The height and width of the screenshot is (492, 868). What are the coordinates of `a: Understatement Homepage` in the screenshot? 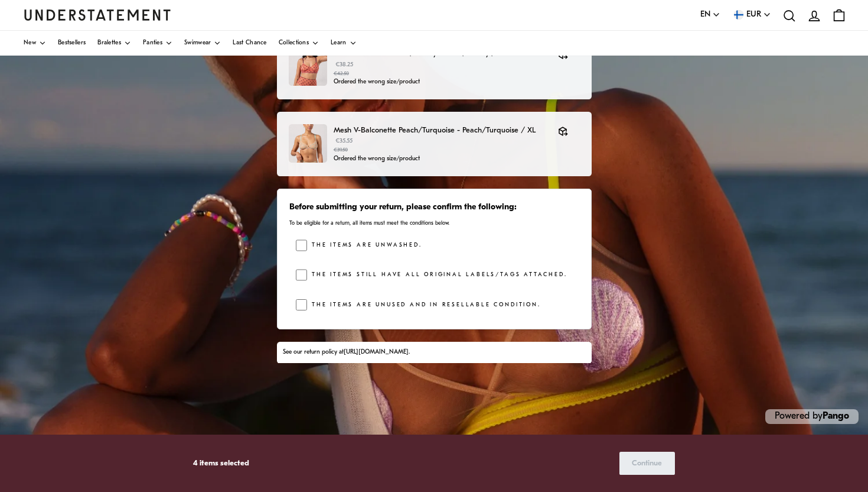 It's located at (97, 15).